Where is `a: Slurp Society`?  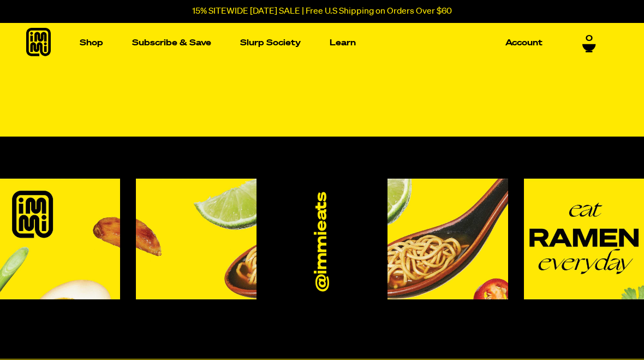 a: Slurp Society is located at coordinates (270, 43).